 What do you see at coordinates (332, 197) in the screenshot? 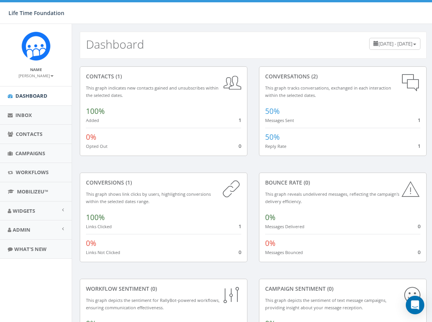
I see `small: This graph reveals undelivered messages, reflecting the campaign's delivery efficiency.` at bounding box center [332, 197].